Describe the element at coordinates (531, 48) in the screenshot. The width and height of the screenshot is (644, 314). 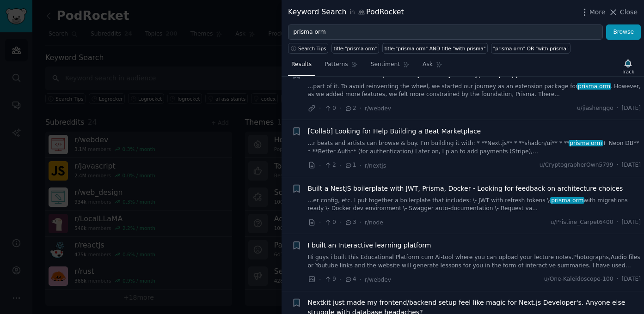
I see `a: "prisma orm" OR "with prisma"` at that location.